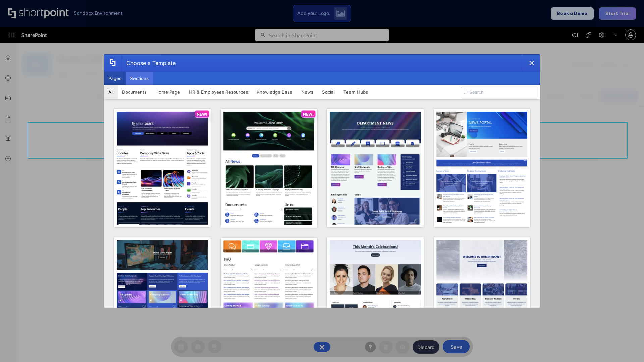  I want to click on button: Social, so click(329, 92).